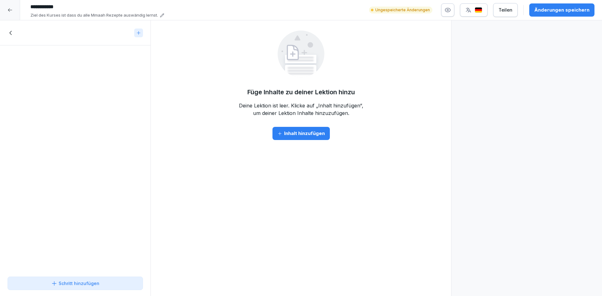  Describe the element at coordinates (301, 54) in the screenshot. I see `img: empty.svg` at that location.